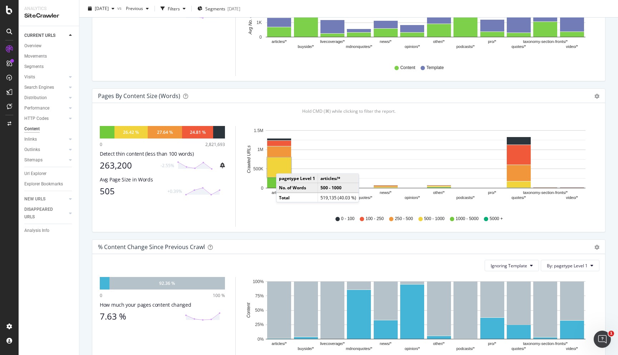  Describe the element at coordinates (37, 118) in the screenshot. I see `div: HTTP Codes` at that location.